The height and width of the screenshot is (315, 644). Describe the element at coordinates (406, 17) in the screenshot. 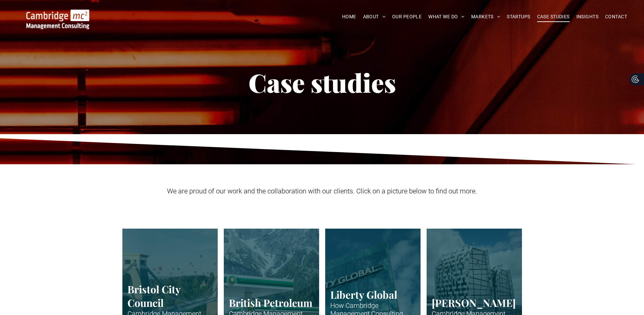

I see `a: OUR PEOPLE` at that location.